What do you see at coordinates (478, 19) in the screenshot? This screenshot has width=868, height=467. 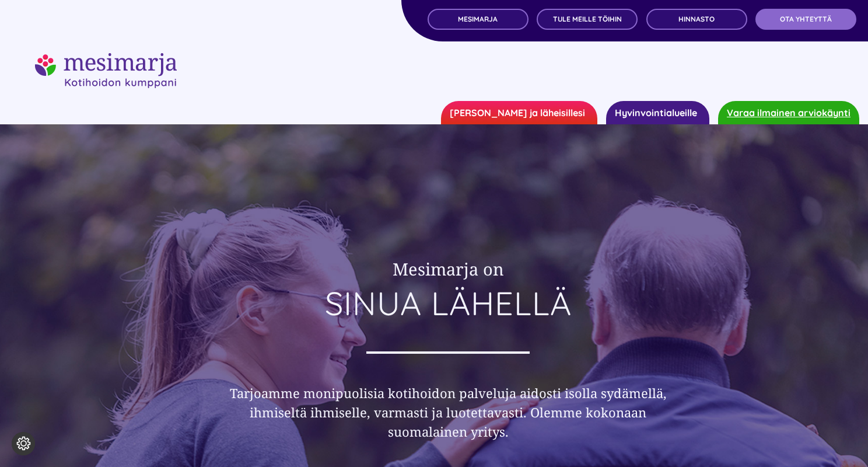 I see `a: MESIMARJA` at bounding box center [478, 19].